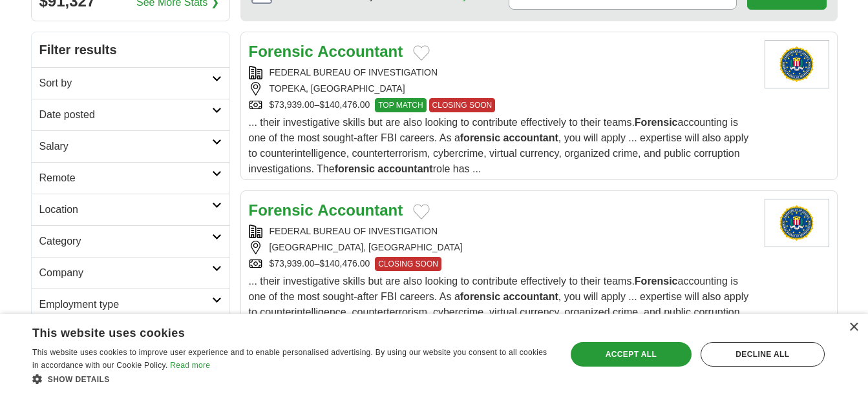 The width and height of the screenshot is (868, 395). Describe the element at coordinates (631, 355) in the screenshot. I see `div: Accept all` at that location.